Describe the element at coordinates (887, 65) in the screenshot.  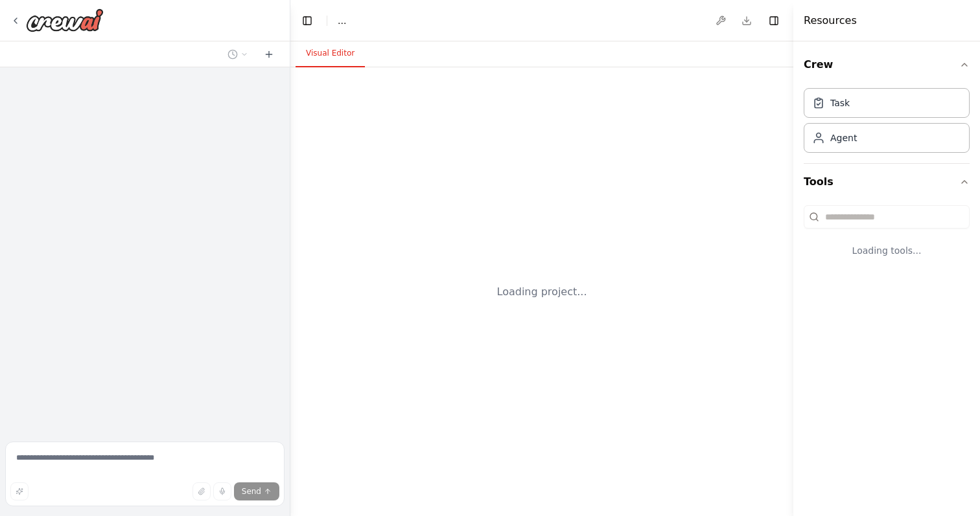
I see `button: Crew` at that location.